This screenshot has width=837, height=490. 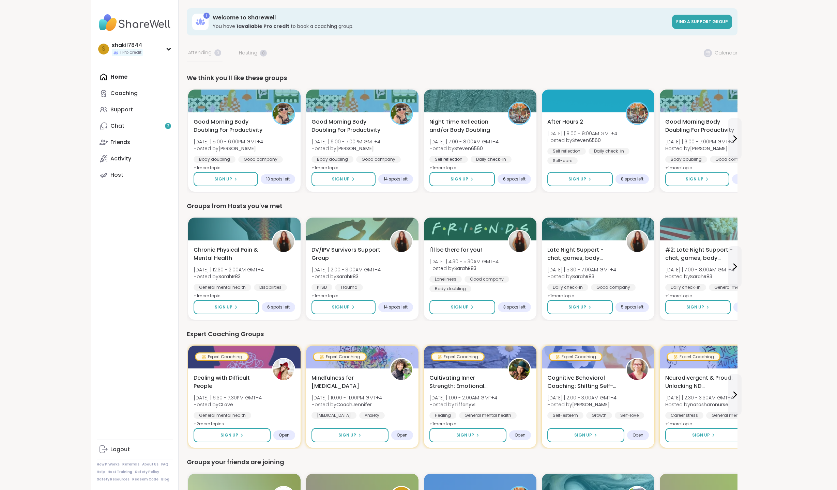 What do you see at coordinates (104, 49) in the screenshot?
I see `span: s` at bounding box center [104, 49].